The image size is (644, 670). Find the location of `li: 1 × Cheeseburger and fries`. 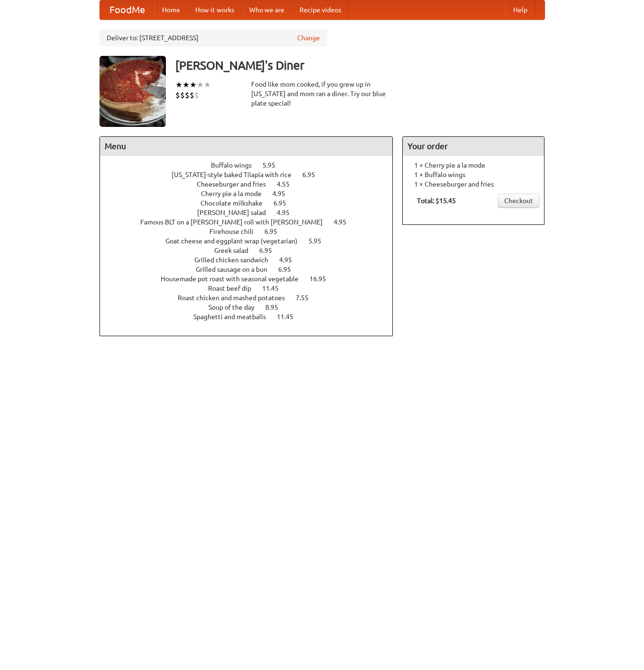

li: 1 × Cheeseburger and fries is located at coordinates (473, 184).